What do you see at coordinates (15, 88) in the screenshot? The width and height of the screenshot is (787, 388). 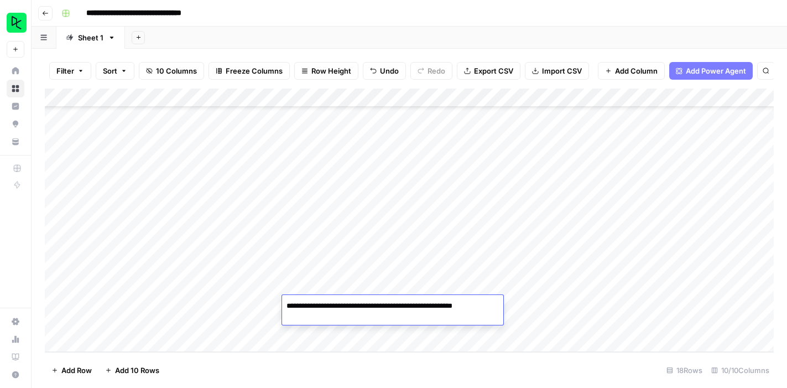 I see `a: Browse` at bounding box center [15, 88].